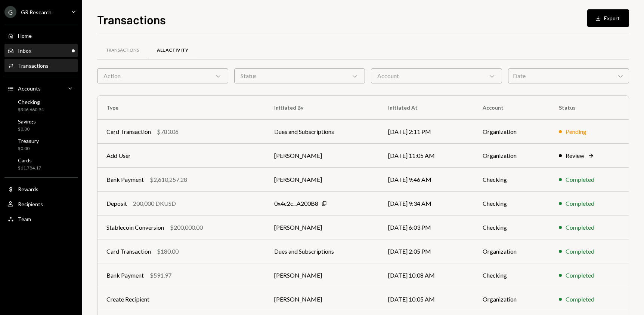 This screenshot has height=315, width=644. What do you see at coordinates (168, 251) in the screenshot?
I see `div: $180.00` at bounding box center [168, 251].